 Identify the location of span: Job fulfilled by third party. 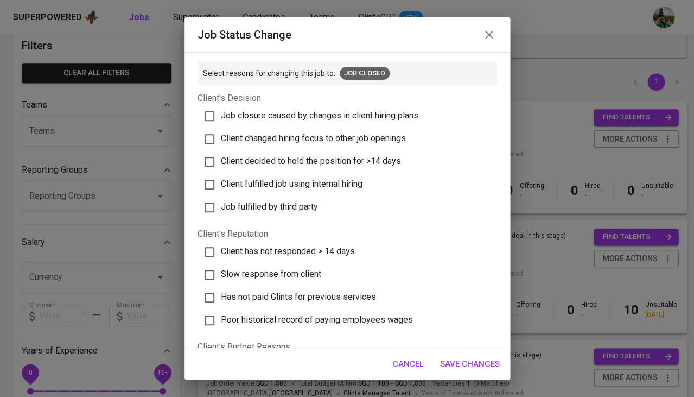
(269, 206).